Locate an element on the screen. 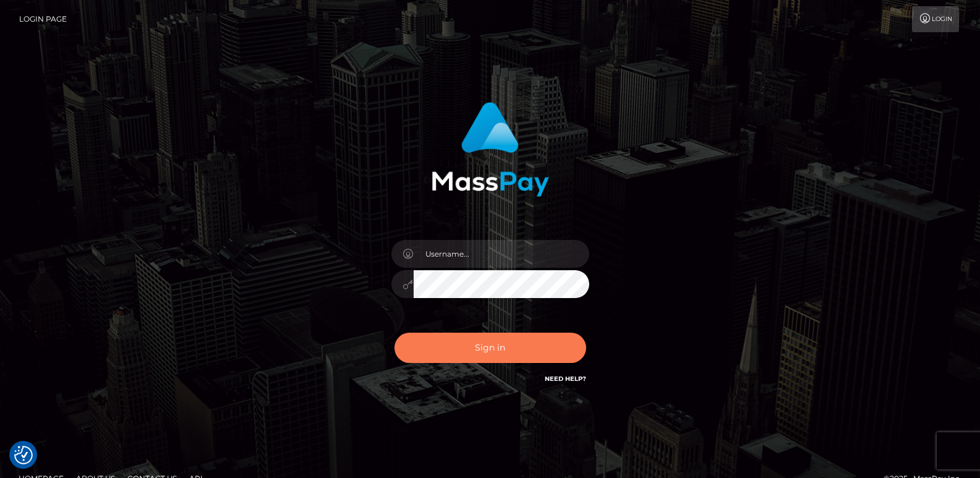  img: MassPay Login is located at coordinates (490, 149).